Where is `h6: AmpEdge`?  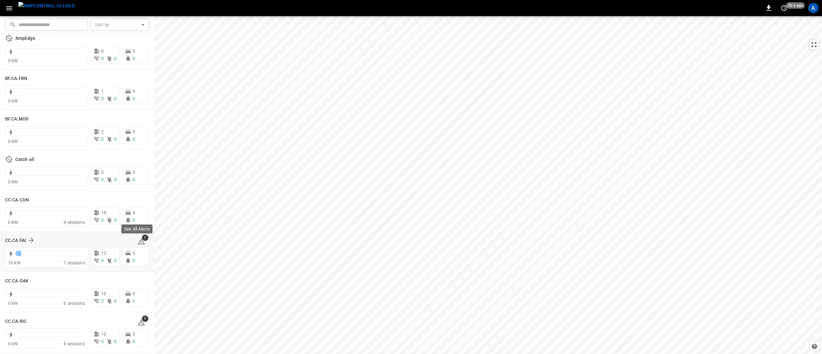 h6: AmpEdge is located at coordinates (25, 39).